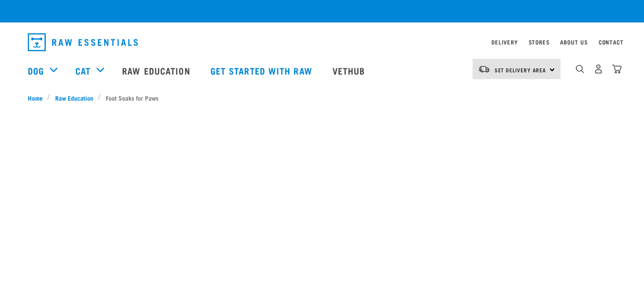 This screenshot has height=297, width=644. What do you see at coordinates (35, 97) in the screenshot?
I see `span: Home` at bounding box center [35, 97].